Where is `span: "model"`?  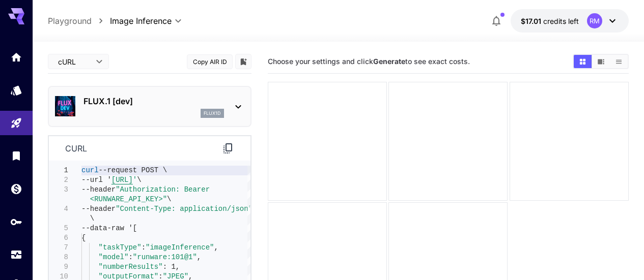
span: "model" is located at coordinates (114, 257).